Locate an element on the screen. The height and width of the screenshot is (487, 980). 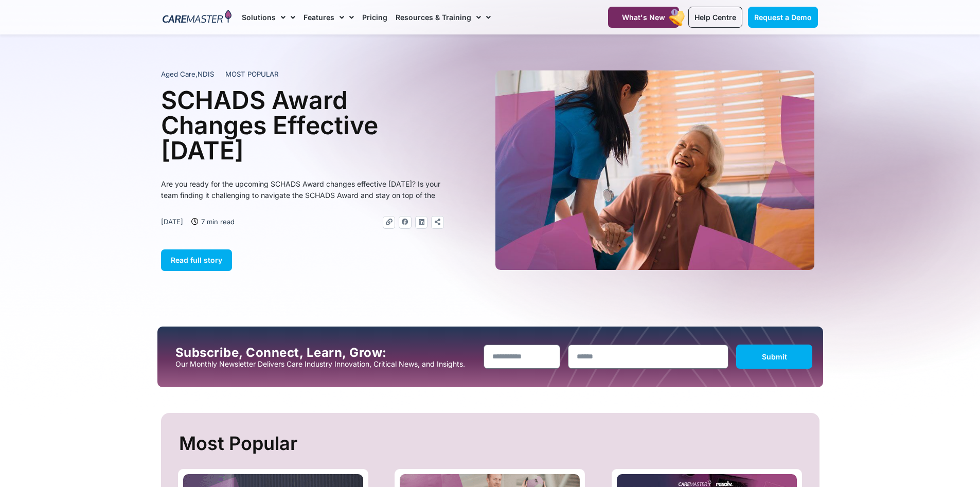
span: MOST POPULAR is located at coordinates (252, 75).